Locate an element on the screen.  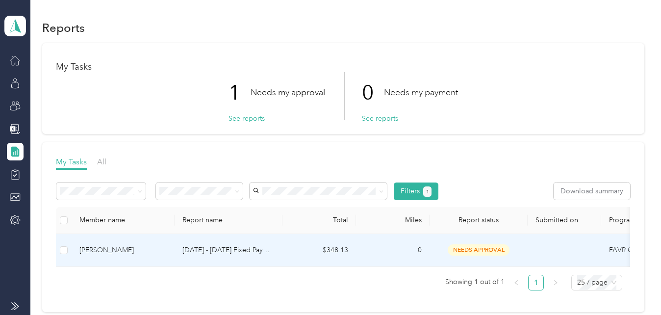
button: left is located at coordinates (517, 283).